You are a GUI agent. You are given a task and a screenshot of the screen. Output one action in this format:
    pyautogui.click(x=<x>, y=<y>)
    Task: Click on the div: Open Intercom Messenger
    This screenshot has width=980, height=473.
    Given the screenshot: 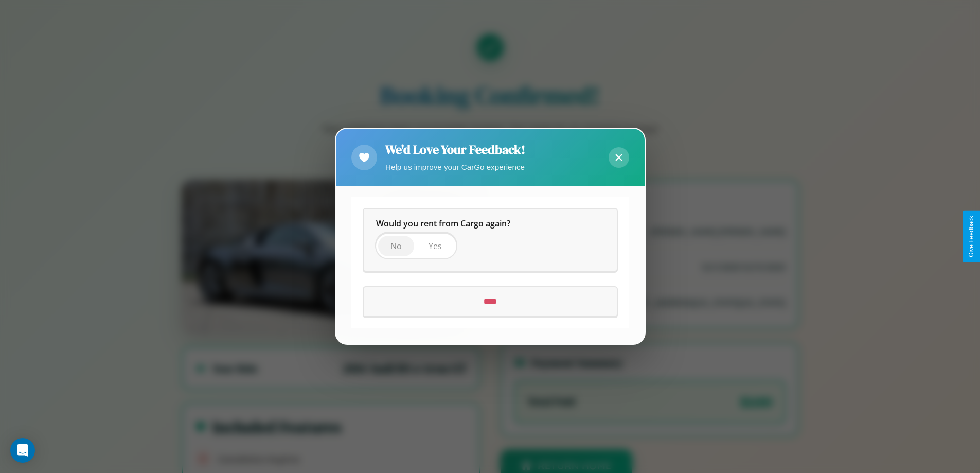 What is the action you would take?
    pyautogui.click(x=23, y=450)
    